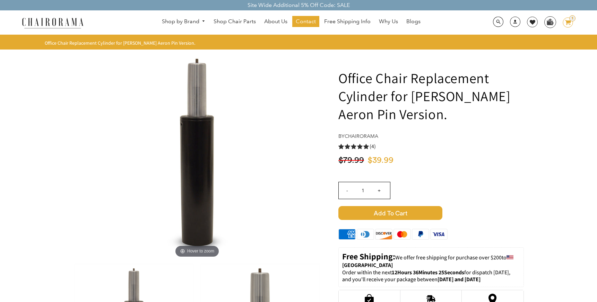 This screenshot has width=597, height=302. What do you see at coordinates (368, 256) in the screenshot?
I see `strong: Free Shipping:` at bounding box center [368, 256].